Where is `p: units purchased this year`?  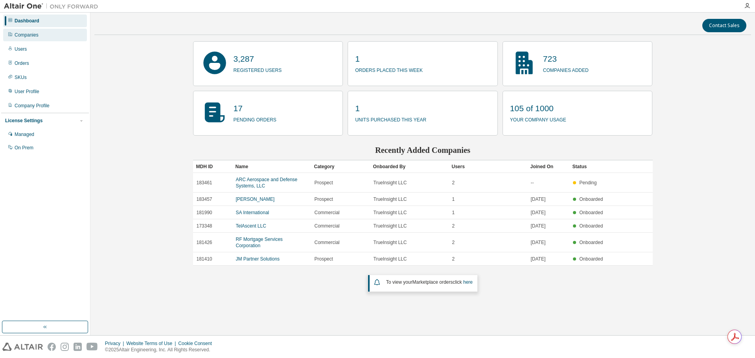
p: units purchased this year is located at coordinates (390, 119).